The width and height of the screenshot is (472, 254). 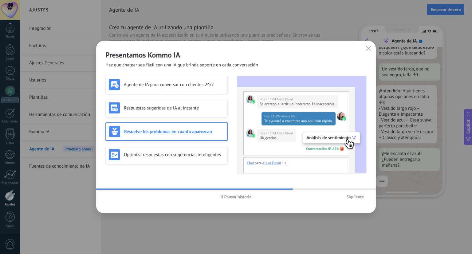 What do you see at coordinates (236, 197) in the screenshot?
I see `button: Pausar historia` at bounding box center [236, 197].